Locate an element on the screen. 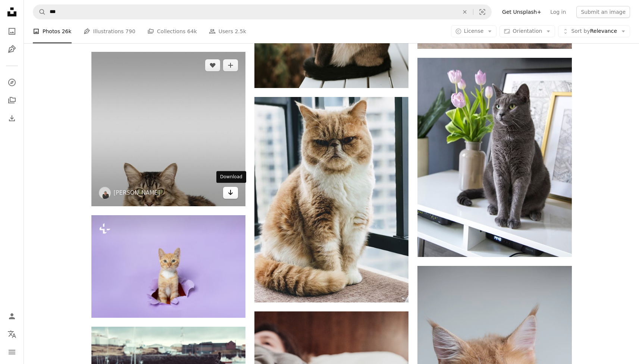 The image size is (639, 364). a: Collections 64k is located at coordinates (172, 31).